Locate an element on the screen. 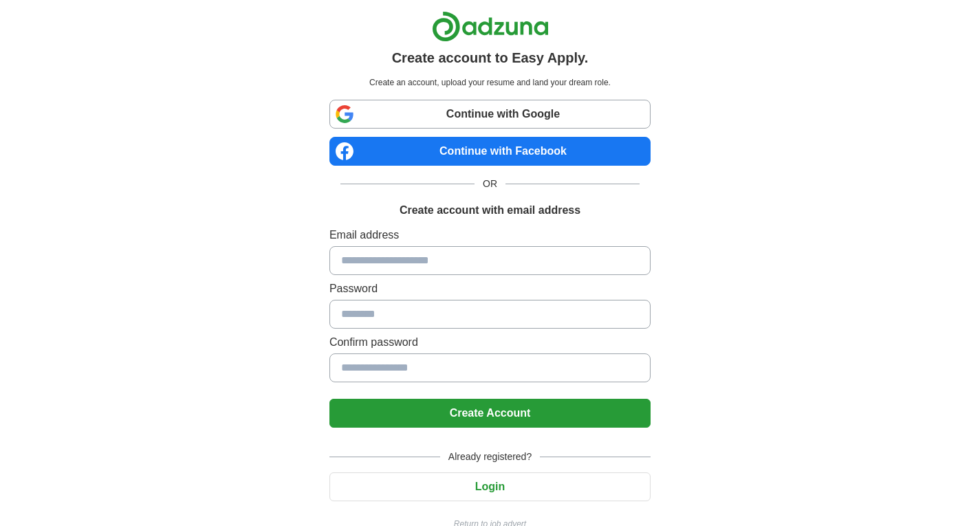 This screenshot has height=526, width=980. button: Create Account is located at coordinates (490, 414).